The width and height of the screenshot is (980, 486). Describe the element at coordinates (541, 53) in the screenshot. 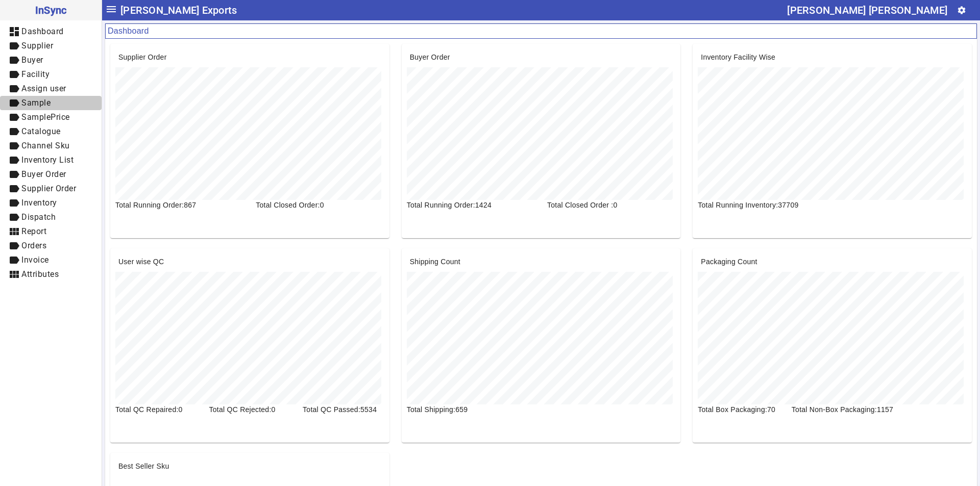

I see `mat-card-header: Buyer Order` at that location.